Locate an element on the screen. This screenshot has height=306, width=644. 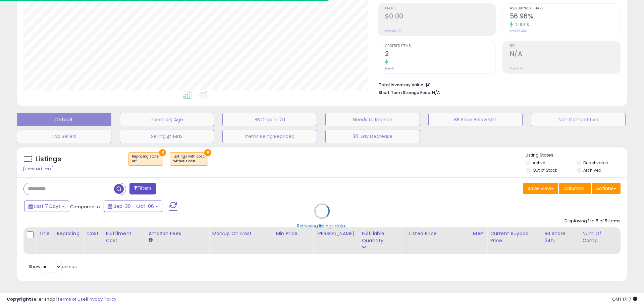
span: Avg. Buybox Share is located at coordinates (565, 8).